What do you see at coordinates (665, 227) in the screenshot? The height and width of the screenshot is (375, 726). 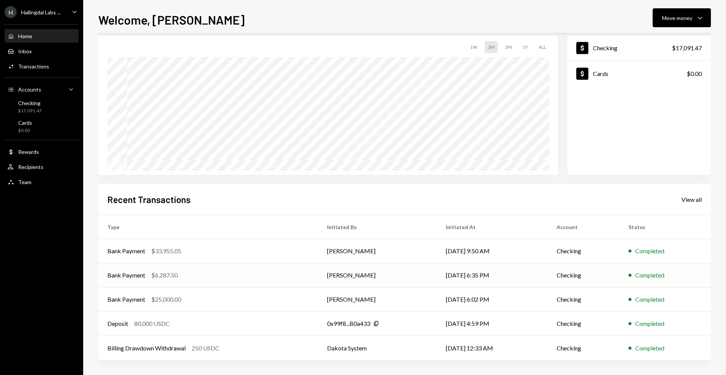 I see `th: Status` at bounding box center [665, 227].